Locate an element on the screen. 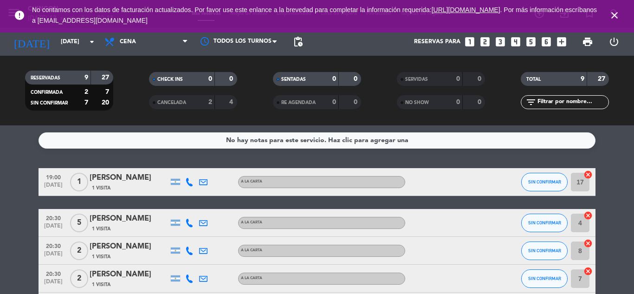 Image resolution: width=634 pixels, height=294 pixels. span: CANCELADA is located at coordinates (172, 103).